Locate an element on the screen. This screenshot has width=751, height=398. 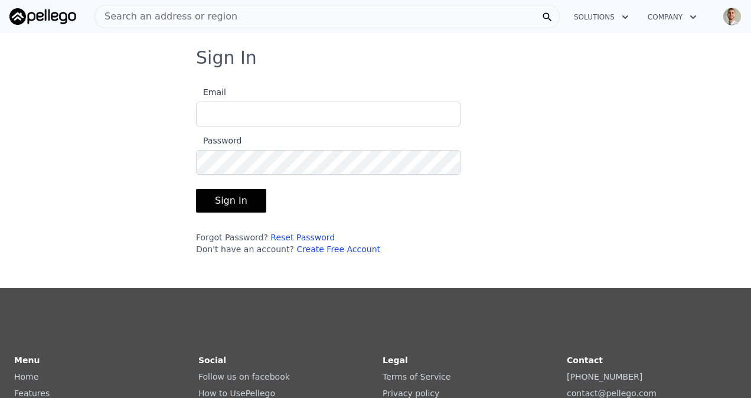
div: Forgot Password? Don't have an account? is located at coordinates (328, 243).